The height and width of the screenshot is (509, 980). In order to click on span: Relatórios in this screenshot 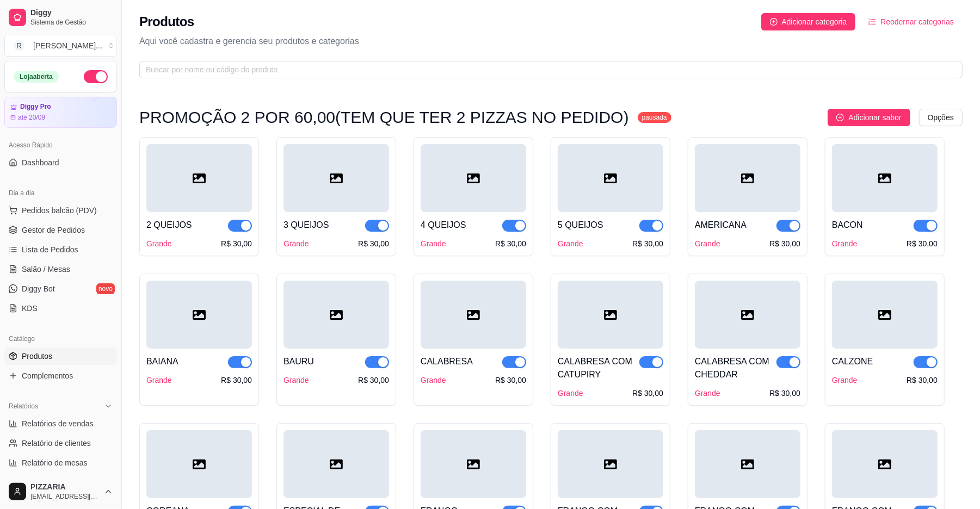, I will do `click(23, 406)`.